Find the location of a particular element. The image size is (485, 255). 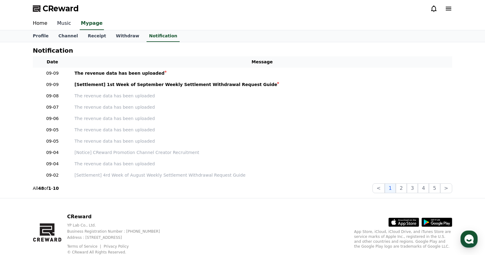

span: Home is located at coordinates (21, 206).